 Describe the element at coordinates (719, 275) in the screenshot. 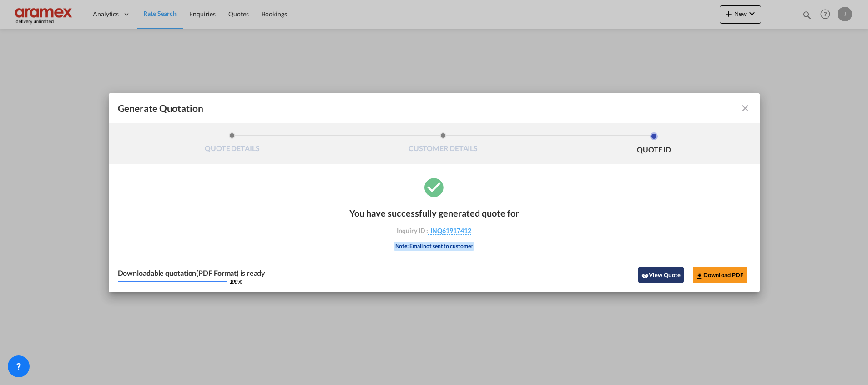

I see `button: Download PDF` at that location.